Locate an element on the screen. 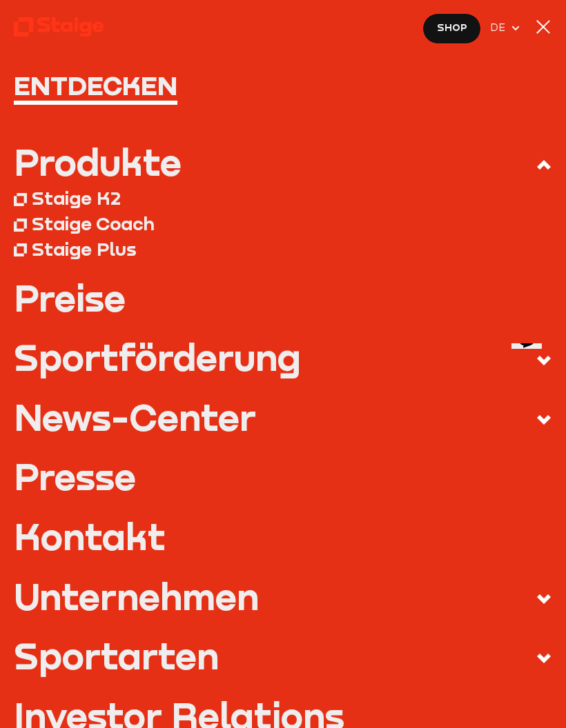 This screenshot has width=566, height=728. div: Staige K2 is located at coordinates (76, 198).